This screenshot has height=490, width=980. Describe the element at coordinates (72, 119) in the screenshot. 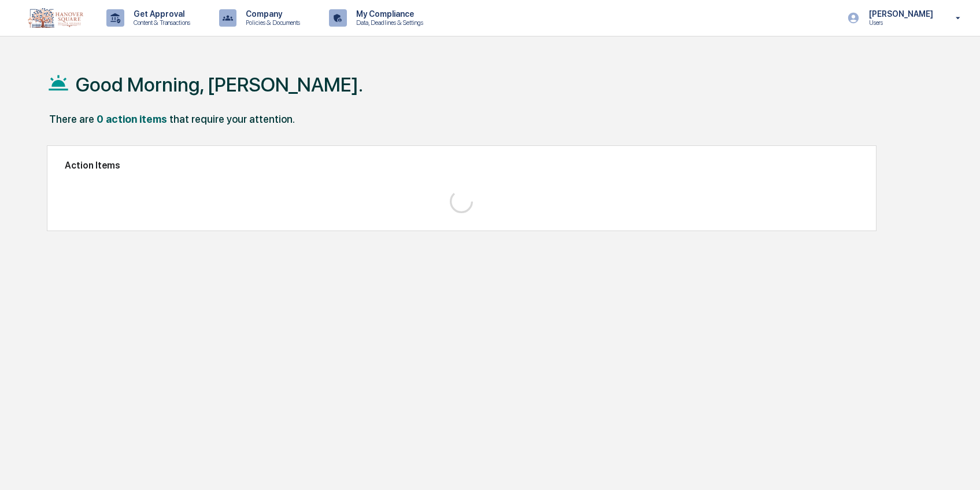

I see `div: There are` at that location.